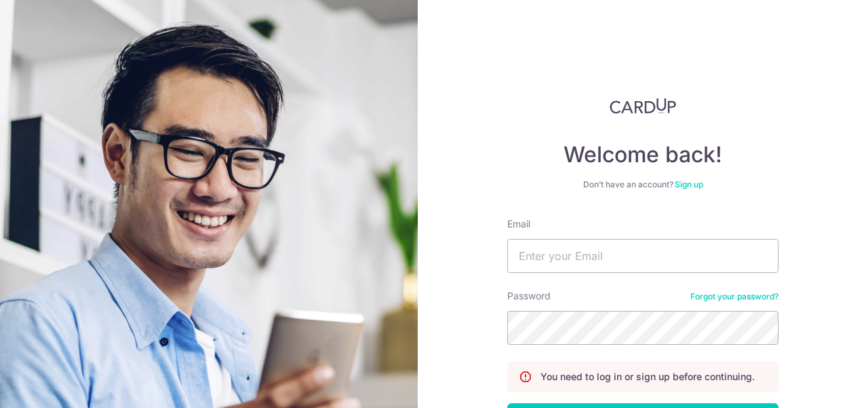 This screenshot has width=868, height=408. Describe the element at coordinates (643, 106) in the screenshot. I see `img: CardUp Logo` at that location.